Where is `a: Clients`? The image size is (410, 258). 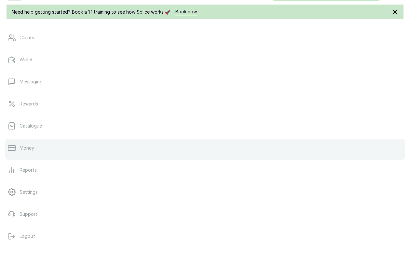
a: Clients is located at coordinates (205, 38).